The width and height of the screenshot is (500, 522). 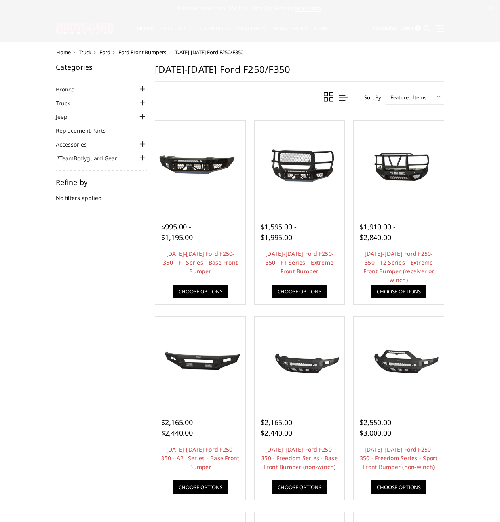 What do you see at coordinates (371, 97) in the screenshot?
I see `label: Sort By:` at bounding box center [371, 97].